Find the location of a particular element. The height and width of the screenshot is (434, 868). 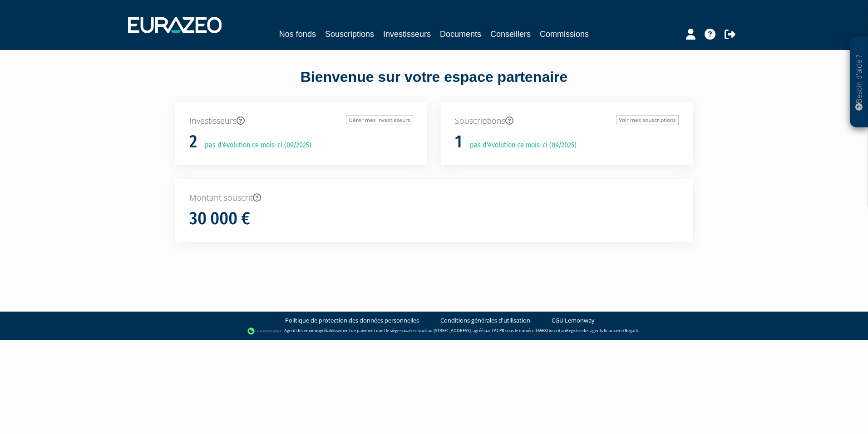

p: Montant souscrit is located at coordinates (434, 198).